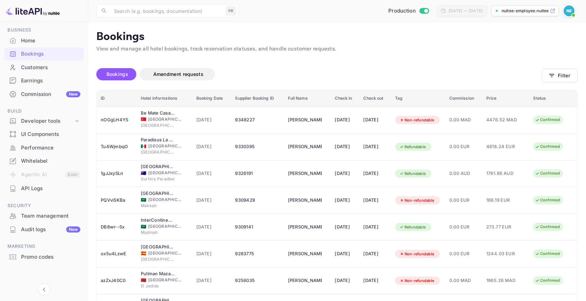  Describe the element at coordinates (503, 147) in the screenshot. I see `span: 4618.24 EUR` at that location.